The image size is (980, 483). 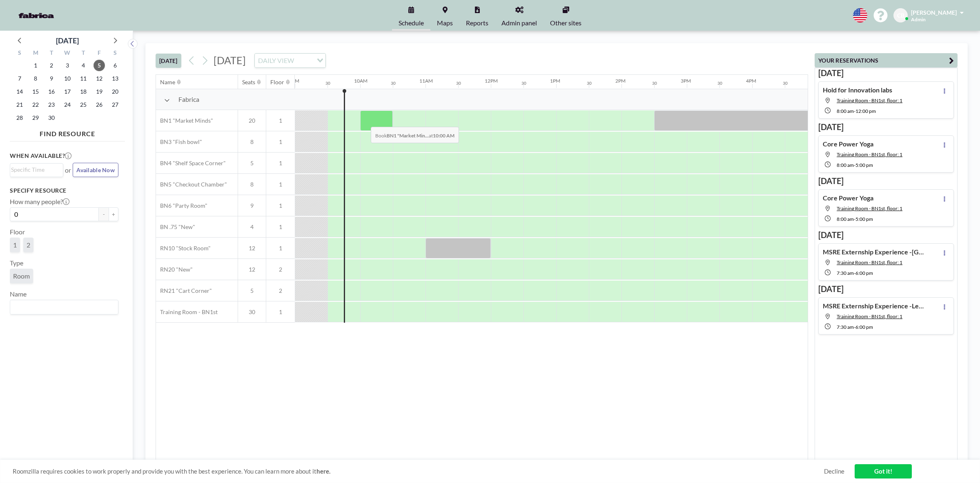 I want to click on span: Thursday, September 25, 2025, so click(x=84, y=104).